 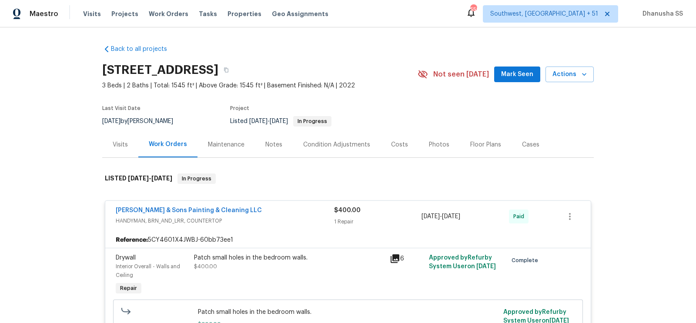 I want to click on span: Last Visit Date, so click(x=121, y=108).